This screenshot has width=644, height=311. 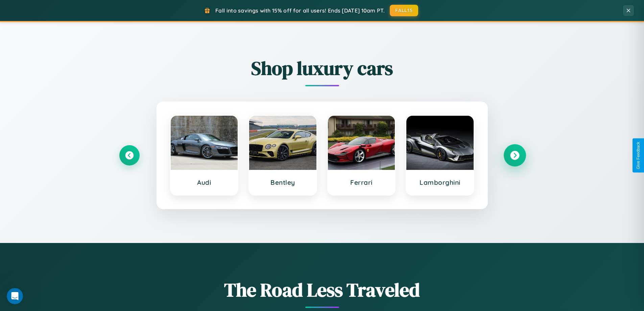 What do you see at coordinates (361, 183) in the screenshot?
I see `h3: Ferrari` at bounding box center [361, 183].